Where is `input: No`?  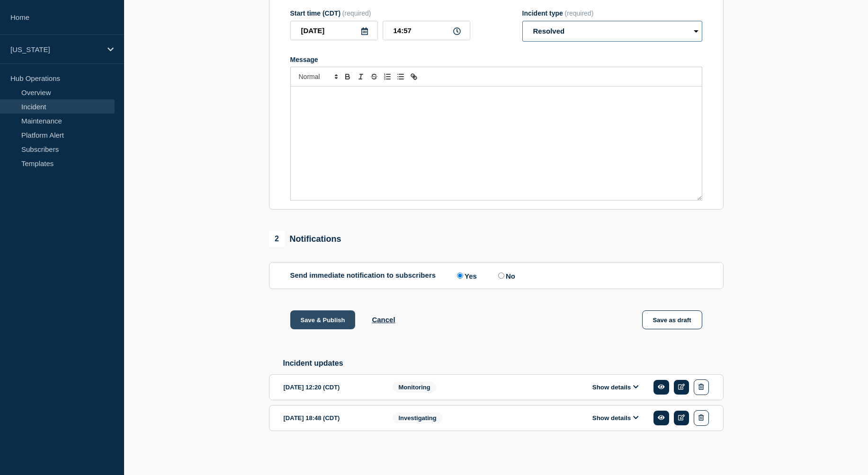
input: No is located at coordinates (501, 276).